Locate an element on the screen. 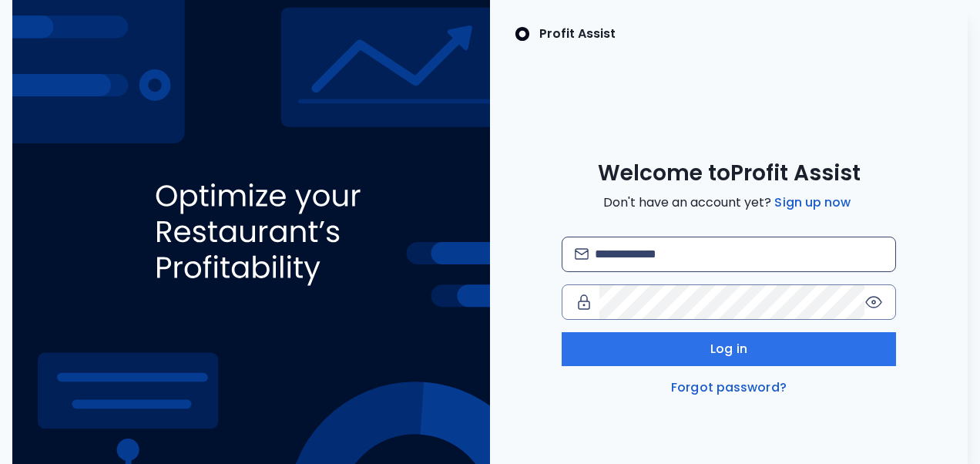 Image resolution: width=980 pixels, height=464 pixels. a: Sign up now is located at coordinates (812, 203).